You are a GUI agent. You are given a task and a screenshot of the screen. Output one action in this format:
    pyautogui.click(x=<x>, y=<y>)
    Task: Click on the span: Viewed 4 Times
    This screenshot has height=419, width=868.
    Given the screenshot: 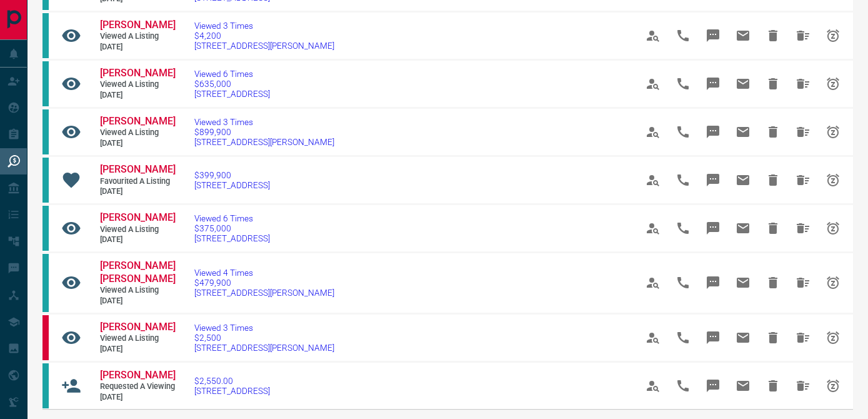 What is the action you would take?
    pyautogui.click(x=264, y=273)
    